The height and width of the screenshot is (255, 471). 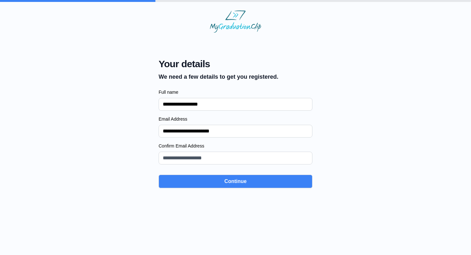 I want to click on label: Confirm Email Address, so click(x=235, y=146).